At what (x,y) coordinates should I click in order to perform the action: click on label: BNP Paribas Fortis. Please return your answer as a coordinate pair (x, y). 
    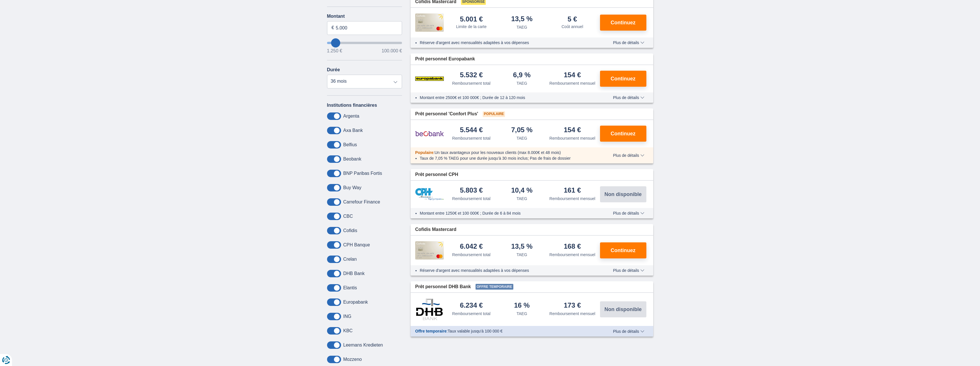
    Looking at the image, I should click on (363, 174).